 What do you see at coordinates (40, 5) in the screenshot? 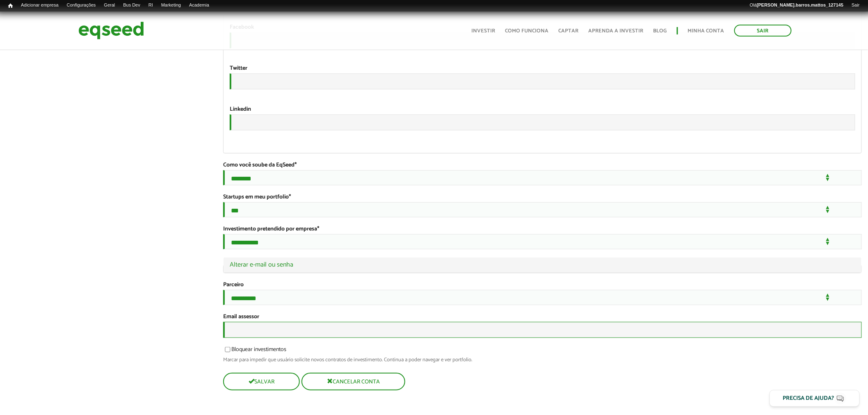
I see `a: Adicionar empresa` at bounding box center [40, 5].